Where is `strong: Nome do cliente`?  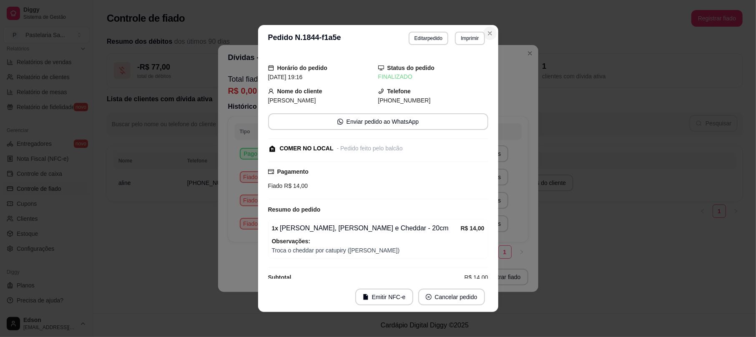 strong: Nome do cliente is located at coordinates (300, 91).